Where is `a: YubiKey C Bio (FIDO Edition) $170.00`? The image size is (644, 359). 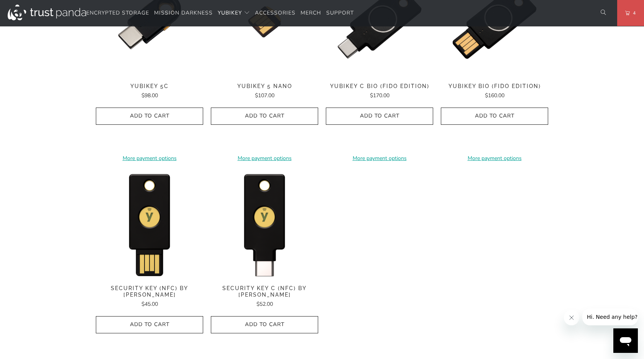 a: YubiKey C Bio (FIDO Edition) $170.00 is located at coordinates (379, 92).